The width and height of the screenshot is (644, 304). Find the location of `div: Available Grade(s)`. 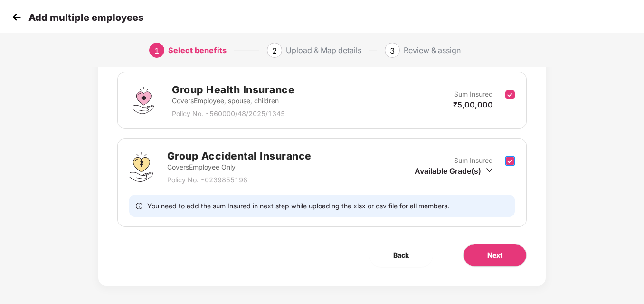

div: Available Grade(s) is located at coordinates (453, 171).